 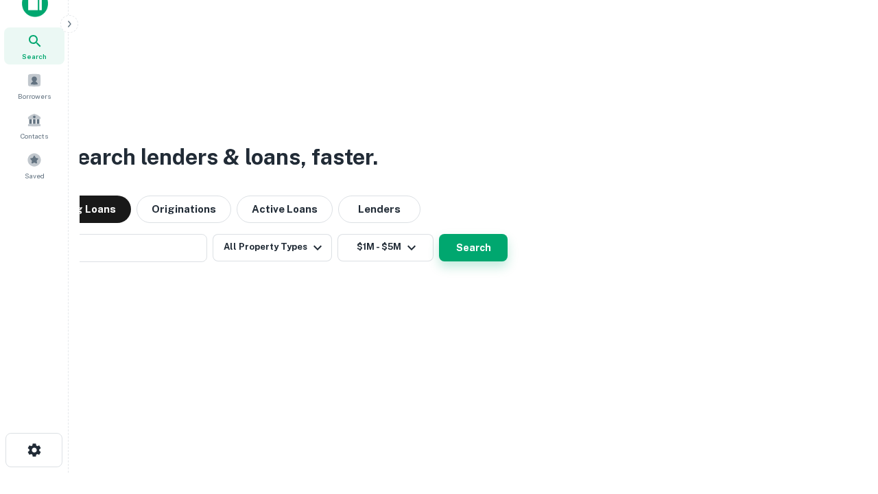 What do you see at coordinates (34, 176) in the screenshot?
I see `span: Saved` at bounding box center [34, 176].